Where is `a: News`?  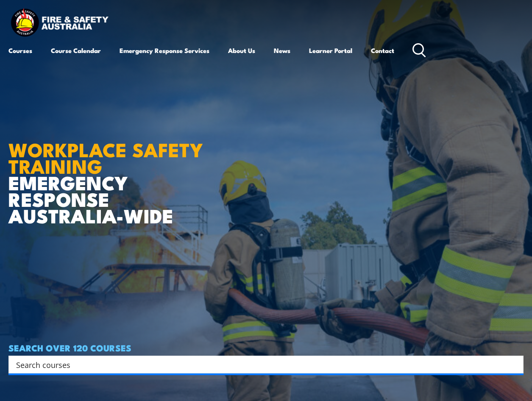 a: News is located at coordinates (282, 50).